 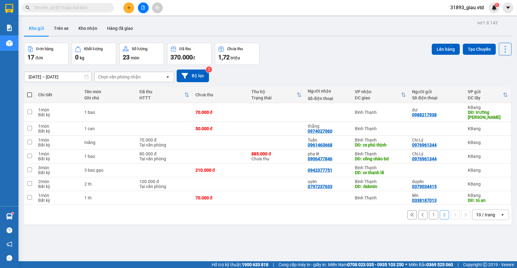 I want to click on button: Kho gửi, so click(x=36, y=28).